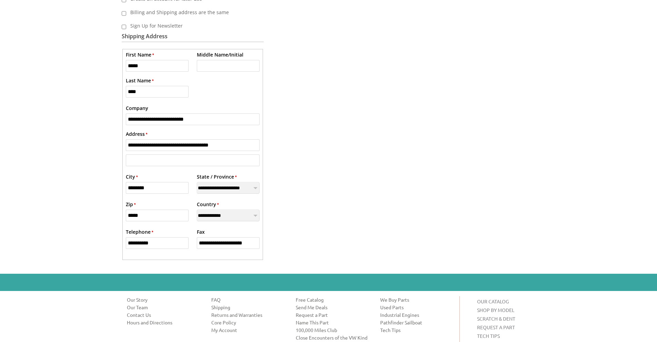  What do you see at coordinates (164, 315) in the screenshot?
I see `a: Contact Us` at bounding box center [164, 315].